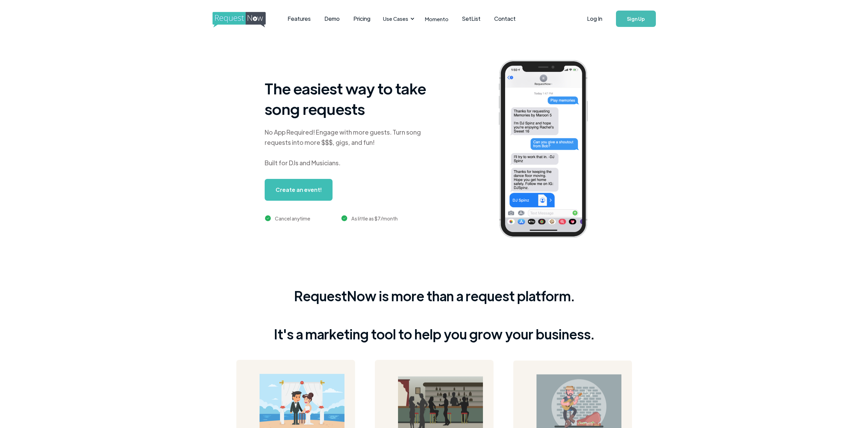 Image resolution: width=868 pixels, height=428 pixels. I want to click on div: No App Required! Engage with more guests. Turn song requests into more $$$, gigs, and fun! Built ..., so click(349, 148).